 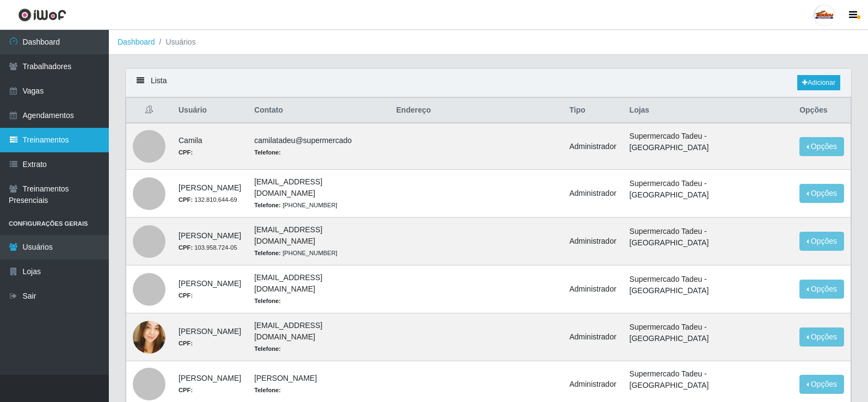 I want to click on th: Endereço, so click(x=476, y=111).